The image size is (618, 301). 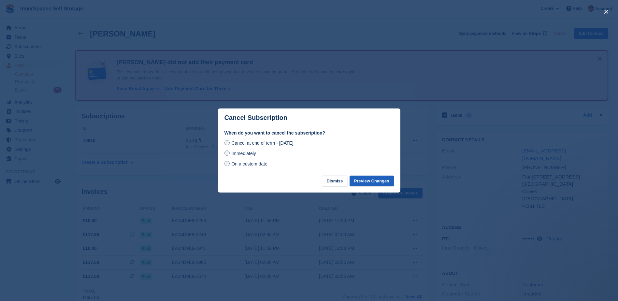 What do you see at coordinates (372, 181) in the screenshot?
I see `button: Preview Changes` at bounding box center [372, 181].